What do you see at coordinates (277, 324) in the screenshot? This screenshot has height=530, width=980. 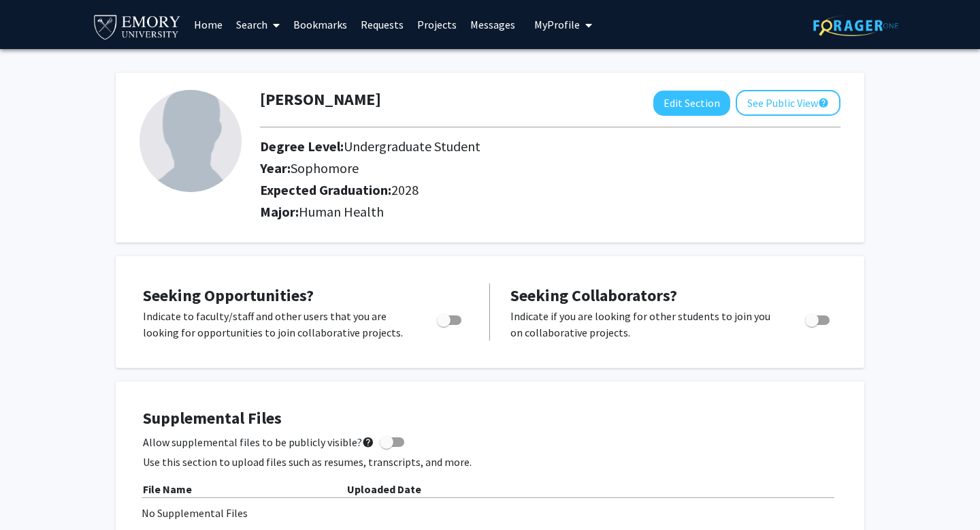 I see `p: Indicate to faculty/staff and other users that you are looking for opportunities to join collabor...` at bounding box center [277, 324].